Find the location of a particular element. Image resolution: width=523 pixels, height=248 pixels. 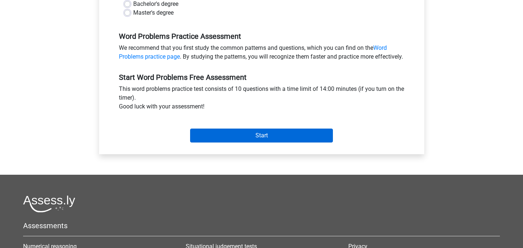

h5: Assessments is located at coordinates (261, 226).